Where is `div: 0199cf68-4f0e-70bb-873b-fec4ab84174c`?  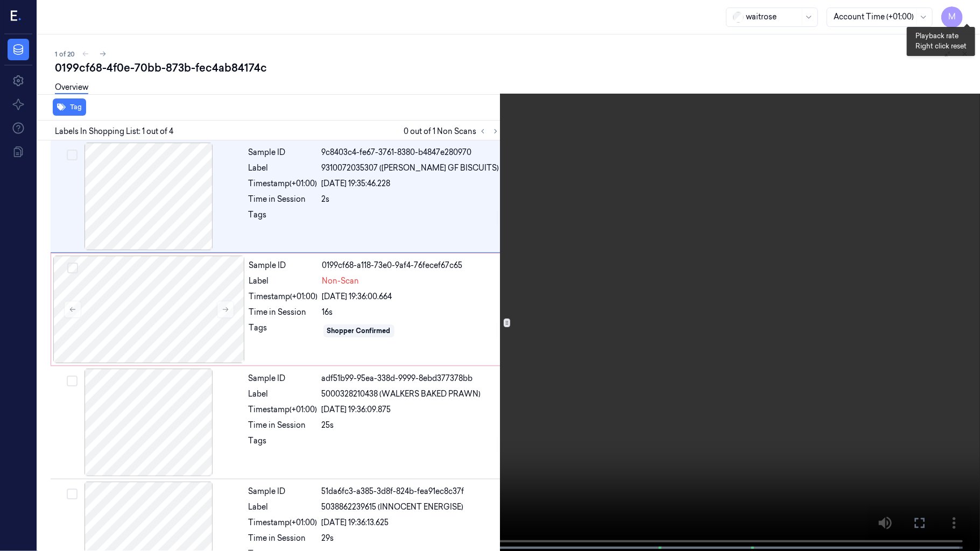 div: 0199cf68-4f0e-70bb-873b-fec4ab84174c is located at coordinates (513, 68).